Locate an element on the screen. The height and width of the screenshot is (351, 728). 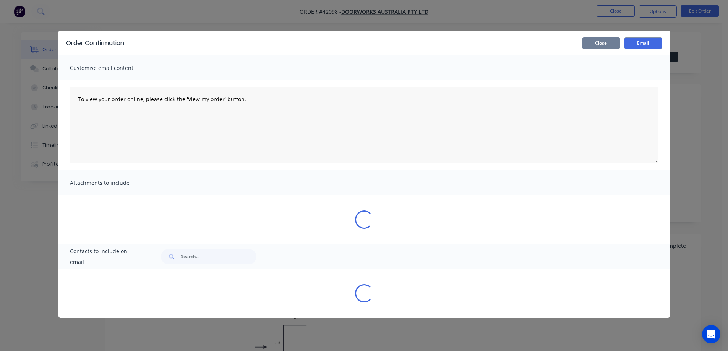
span: Contacts to include on email is located at coordinates (106, 257).